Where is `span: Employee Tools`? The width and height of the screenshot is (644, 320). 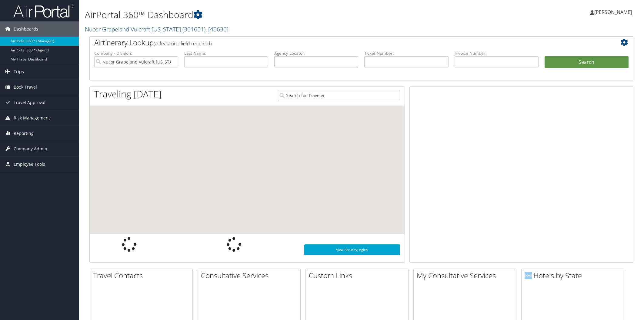 span: Employee Tools is located at coordinates (30, 164).